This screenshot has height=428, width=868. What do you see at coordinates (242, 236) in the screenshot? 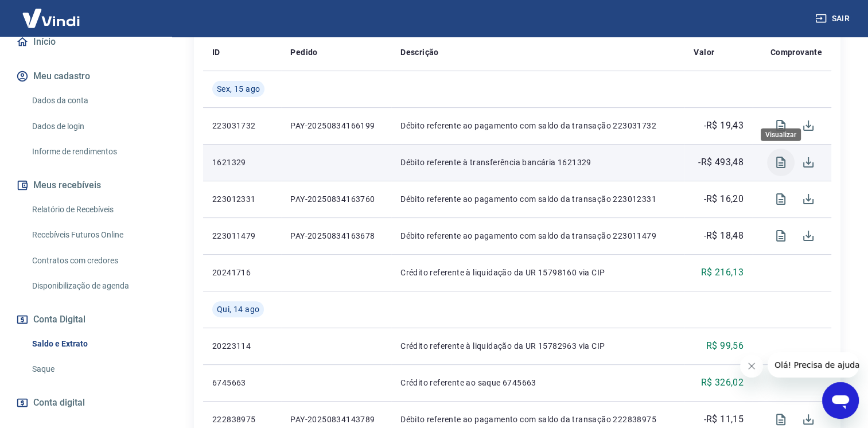
I see `p: 223011479` at bounding box center [242, 236].